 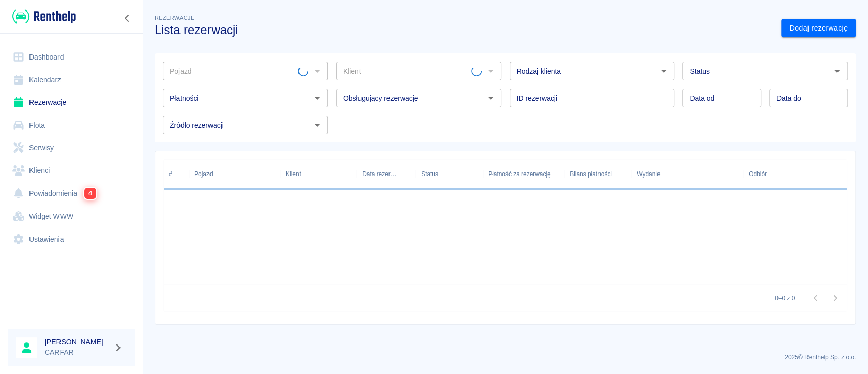 I want to click on a: Dashboard, so click(x=71, y=57).